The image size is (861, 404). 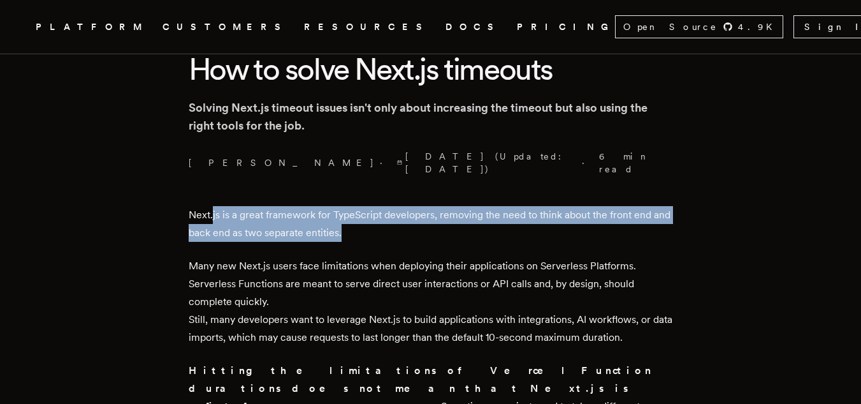 I want to click on p: Many new Next.js users face limitations when deploying their applications on Serverless Platforms..., so click(x=431, y=302).